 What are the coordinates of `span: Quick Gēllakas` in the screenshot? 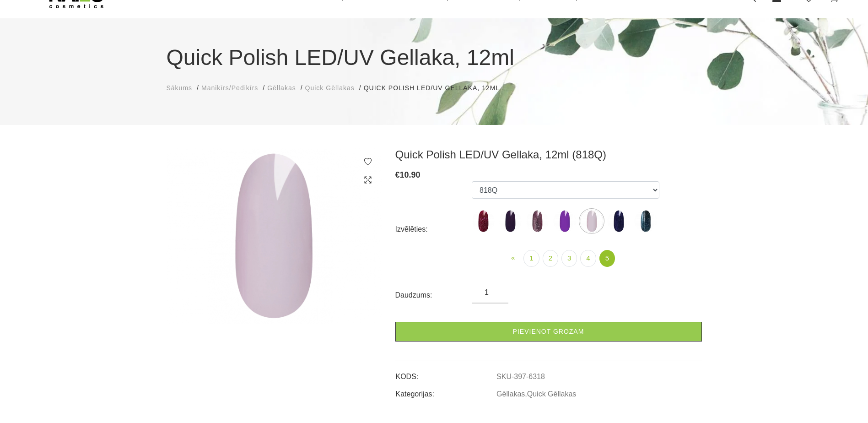 It's located at (330, 88).